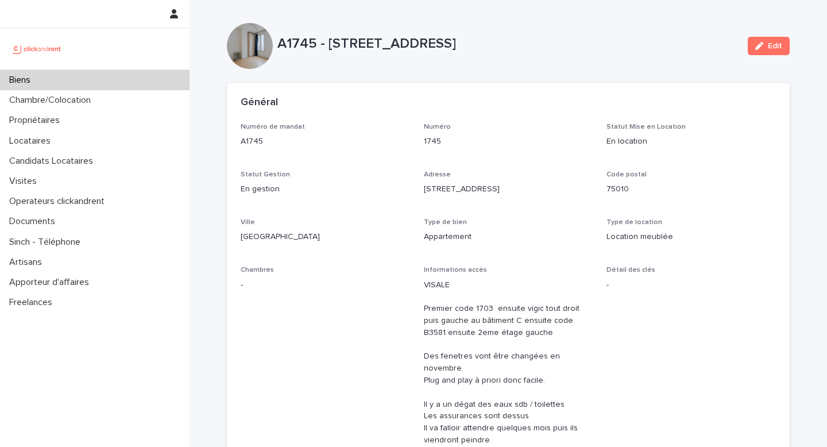  Describe the element at coordinates (691, 237) in the screenshot. I see `p: Location meublée` at that location.